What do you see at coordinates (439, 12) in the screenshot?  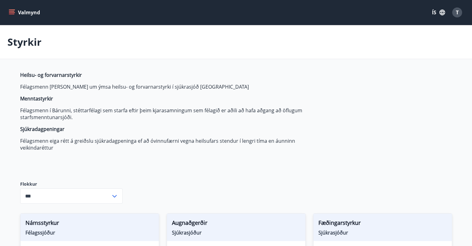 I see `button: ÍS` at bounding box center [439, 12].